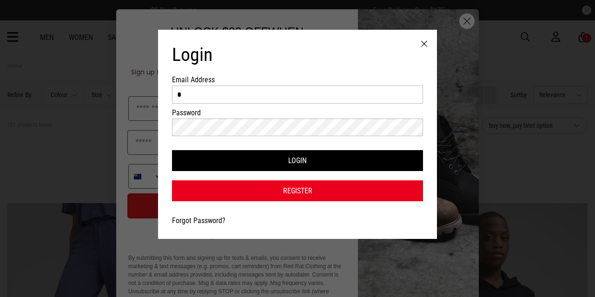 Image resolution: width=595 pixels, height=297 pixels. What do you see at coordinates (298, 55) in the screenshot?
I see `h1: Login` at bounding box center [298, 55].